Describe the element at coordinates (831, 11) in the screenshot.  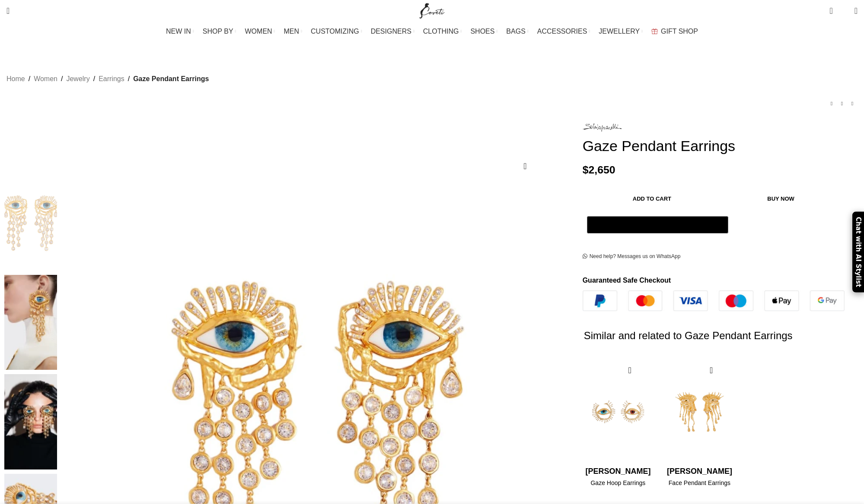
I see `a: 0` at that location.